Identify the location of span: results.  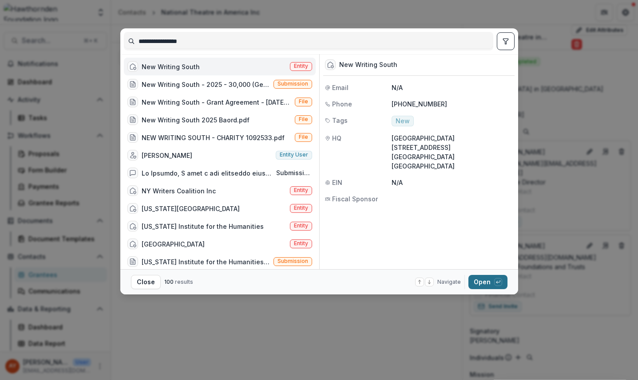
(184, 282).